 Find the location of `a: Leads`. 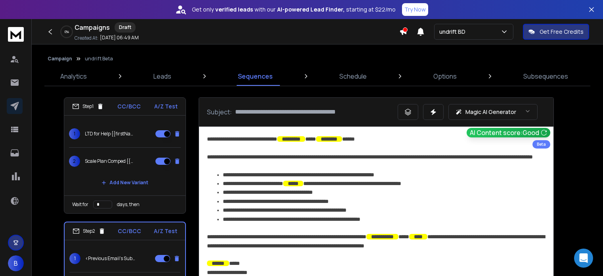

a: Leads is located at coordinates (162, 76).